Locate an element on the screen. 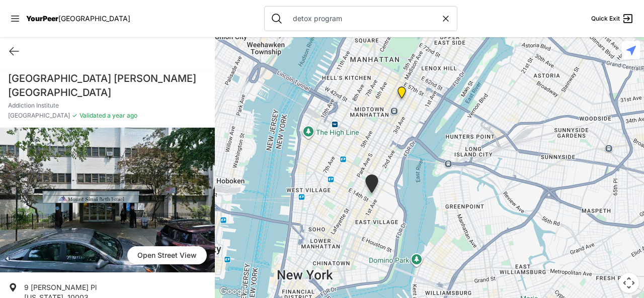  img: Google is located at coordinates (234, 291).